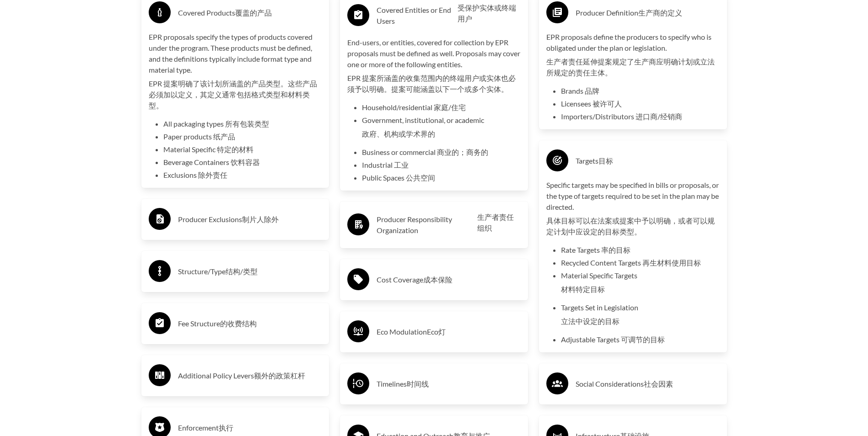  What do you see at coordinates (648, 385) in the screenshot?
I see `h3: Social Considerations` at bounding box center [648, 385].